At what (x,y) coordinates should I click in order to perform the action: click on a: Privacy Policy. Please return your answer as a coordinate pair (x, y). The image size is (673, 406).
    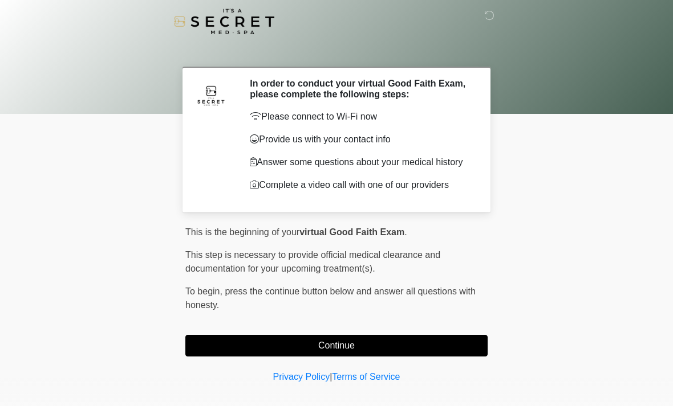
    Looking at the image, I should click on (302, 377).